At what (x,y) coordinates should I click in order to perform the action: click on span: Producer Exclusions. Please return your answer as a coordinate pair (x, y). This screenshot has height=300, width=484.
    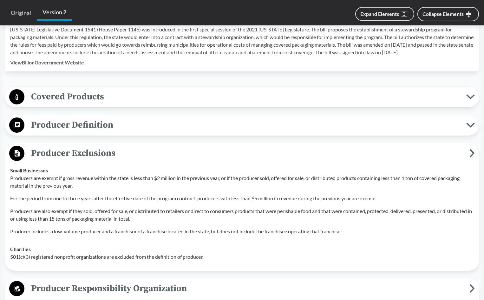
    Looking at the image, I should click on (247, 153).